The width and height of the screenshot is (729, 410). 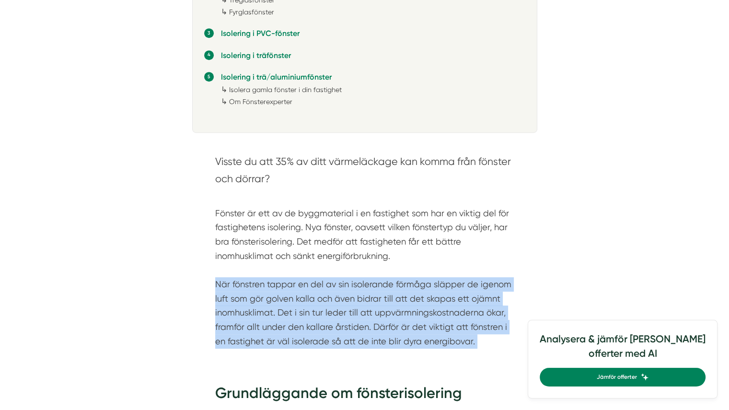 I want to click on p: Fönster är ett av de byggmaterial i en fastighet som har en viktig del för fastighetens isolering..., so click(x=365, y=270).